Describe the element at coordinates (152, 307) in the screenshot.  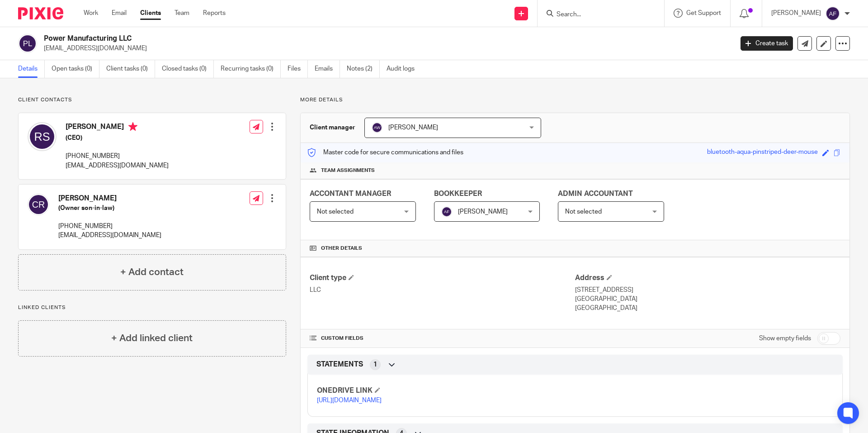
I see `p: Linked clients` at that location.